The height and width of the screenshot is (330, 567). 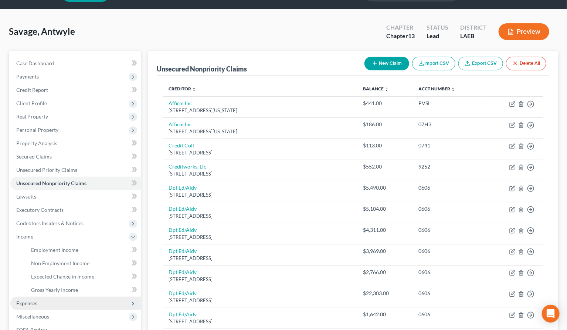 What do you see at coordinates (75, 156) in the screenshot?
I see `a: Secured Claims` at bounding box center [75, 156].